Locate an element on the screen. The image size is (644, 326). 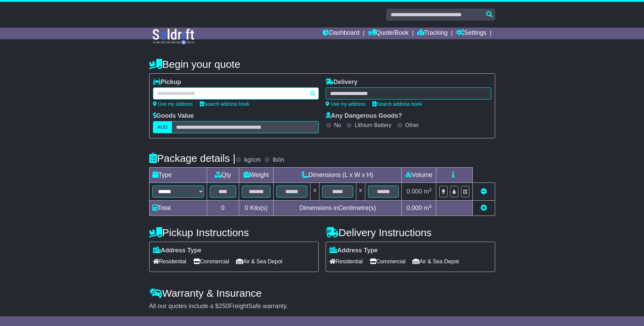
td: Weight is located at coordinates (256, 175).